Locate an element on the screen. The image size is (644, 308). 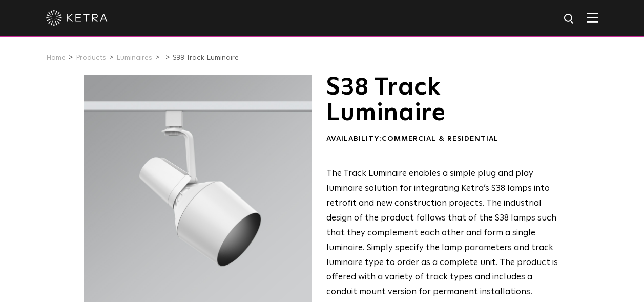
a: Luminaires is located at coordinates (135, 58).